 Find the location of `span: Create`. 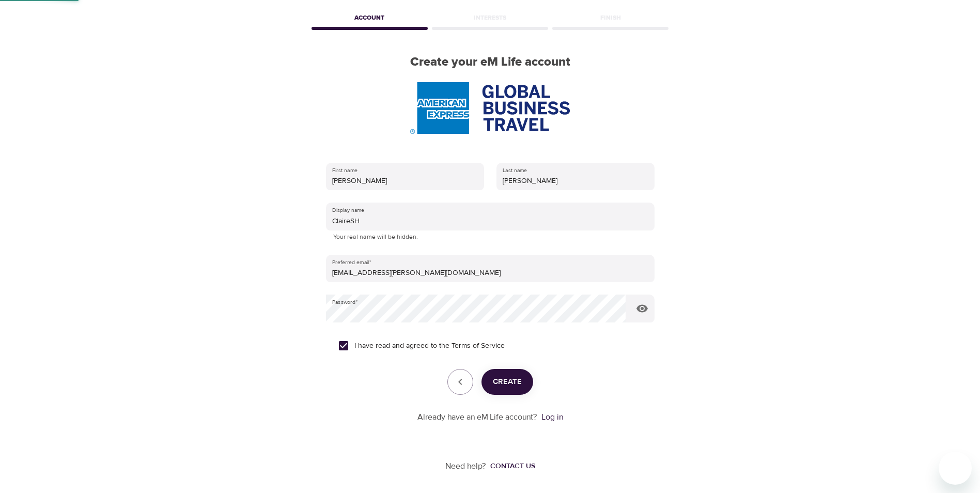

span: Create is located at coordinates (507, 382).